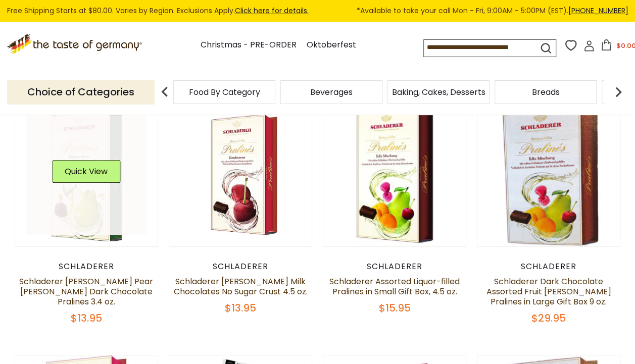  What do you see at coordinates (332, 45) in the screenshot?
I see `a: Oktoberfest` at bounding box center [332, 45].